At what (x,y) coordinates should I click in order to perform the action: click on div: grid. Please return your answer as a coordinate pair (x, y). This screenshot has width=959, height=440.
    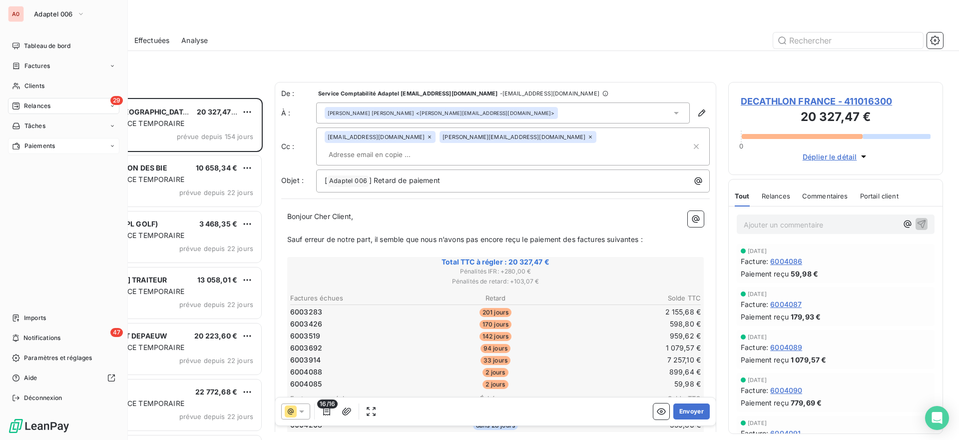
    Looking at the image, I should click on (155, 269).